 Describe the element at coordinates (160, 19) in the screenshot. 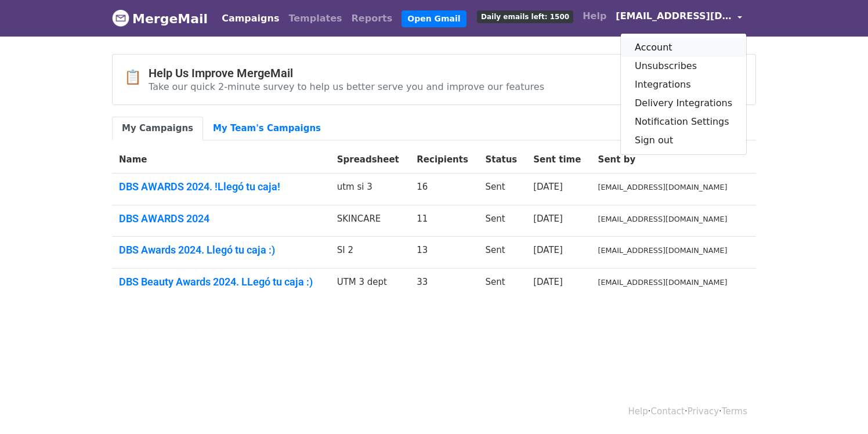

I see `a: MergeMail` at that location.